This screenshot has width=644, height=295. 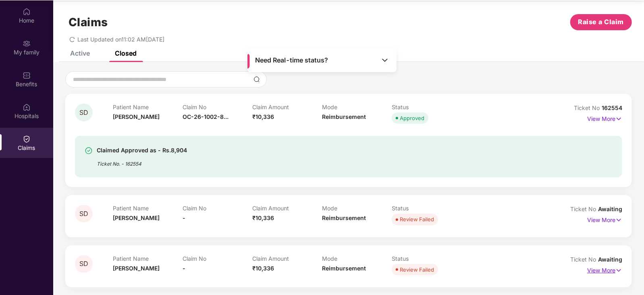 What do you see at coordinates (601, 22) in the screenshot?
I see `button: Raise a Claim` at bounding box center [601, 22].